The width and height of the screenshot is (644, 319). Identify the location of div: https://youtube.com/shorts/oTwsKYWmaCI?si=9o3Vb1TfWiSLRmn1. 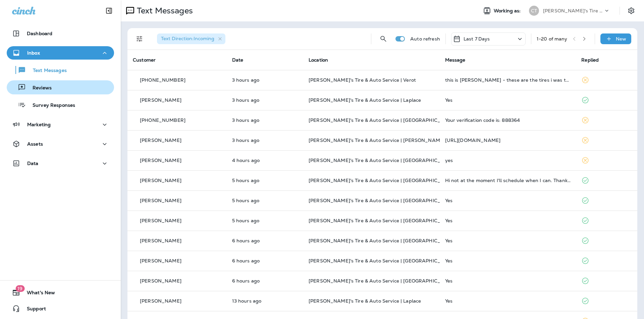
(508, 140).